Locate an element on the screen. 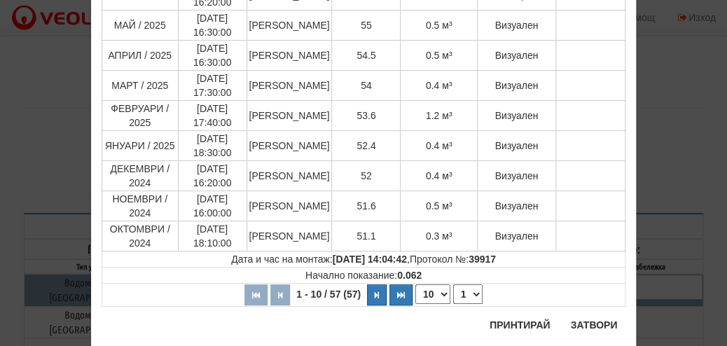 This screenshot has height=346, width=727. button: Затвори is located at coordinates (593, 325).